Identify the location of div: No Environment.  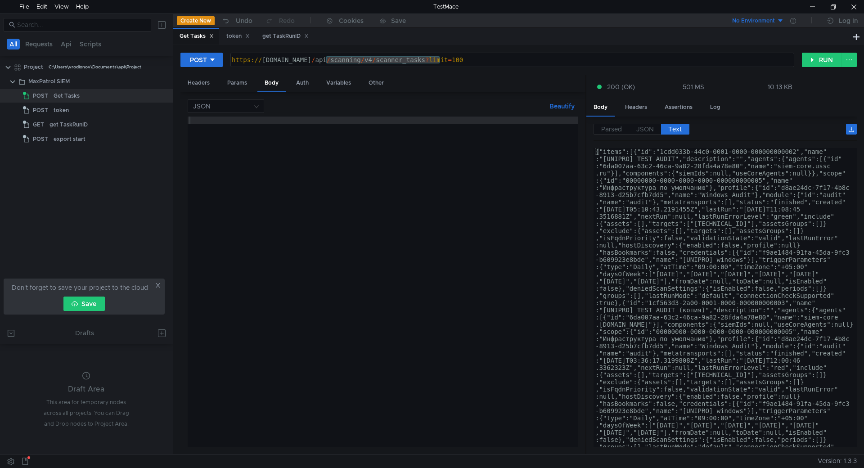
(753, 21).